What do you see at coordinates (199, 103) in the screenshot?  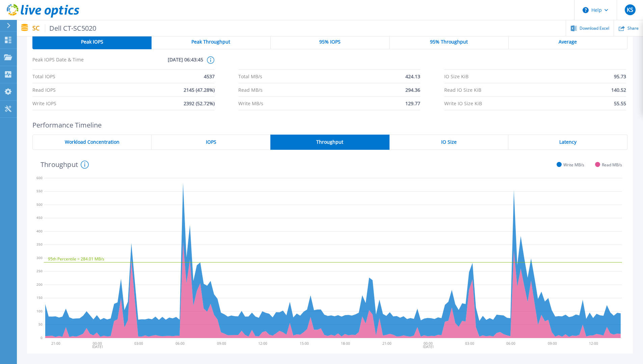 I see `span: 2392 (52.72%)` at bounding box center [199, 103].